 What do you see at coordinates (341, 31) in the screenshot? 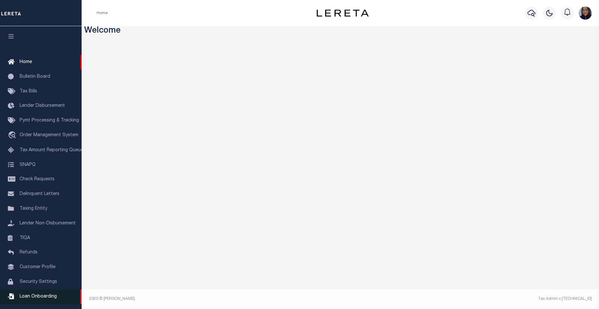
I see `h3: Welcome` at bounding box center [341, 31].